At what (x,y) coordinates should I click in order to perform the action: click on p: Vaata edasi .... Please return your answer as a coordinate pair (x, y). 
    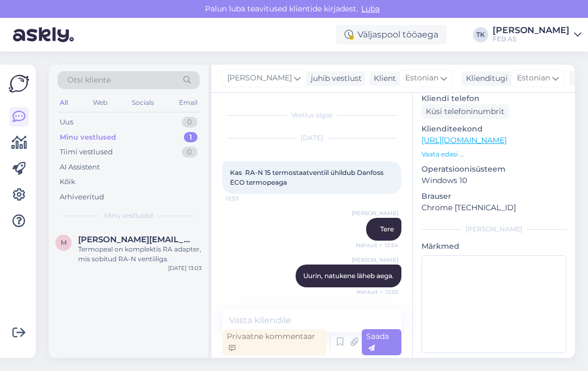
    Looking at the image, I should click on (494, 154).